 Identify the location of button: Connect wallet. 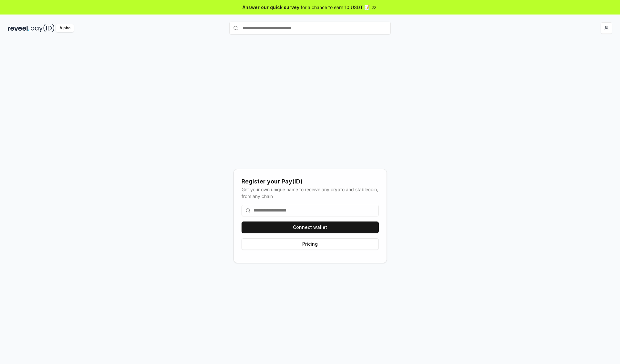
(310, 227).